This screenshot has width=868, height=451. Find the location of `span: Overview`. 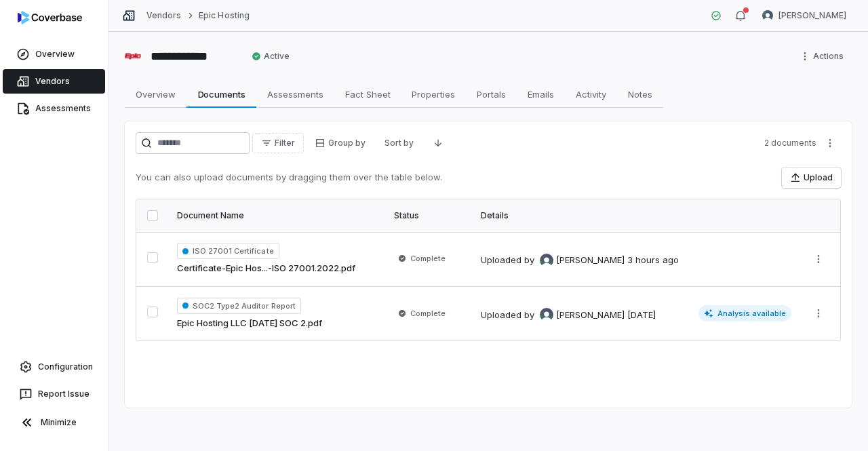

span: Overview is located at coordinates (156, 94).